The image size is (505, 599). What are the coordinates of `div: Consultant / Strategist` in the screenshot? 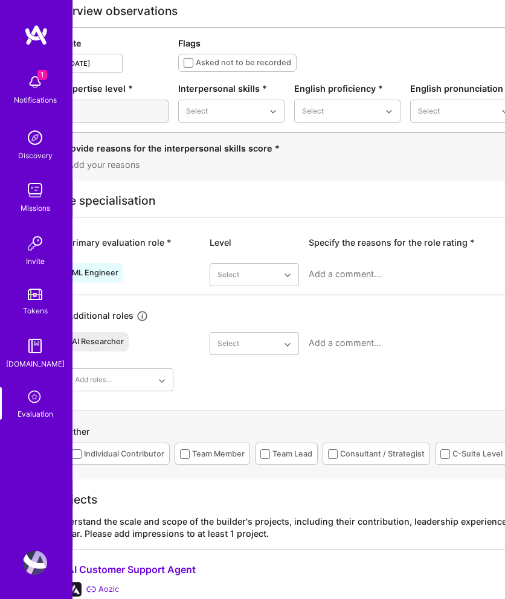 It's located at (382, 454).